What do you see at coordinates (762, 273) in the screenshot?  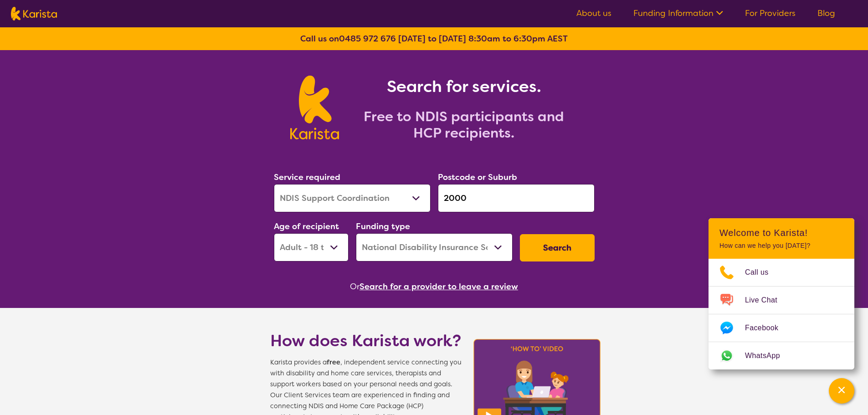 I see `span: Call us` at bounding box center [762, 273].